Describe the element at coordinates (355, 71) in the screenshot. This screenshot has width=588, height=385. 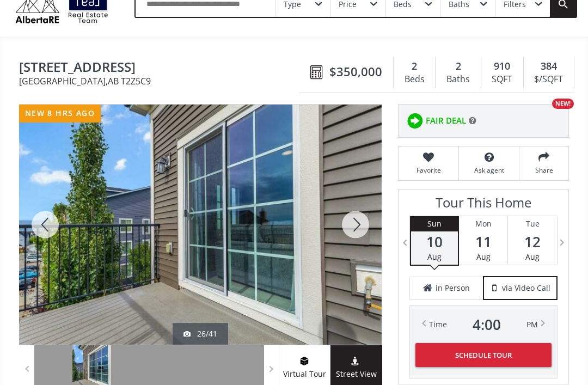
I see `span: $350,000` at that location.